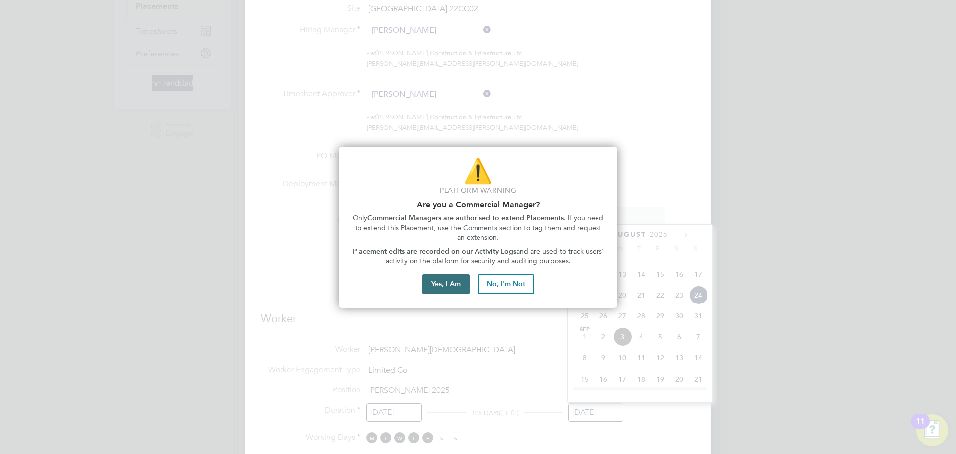  What do you see at coordinates (434, 251) in the screenshot?
I see `strong: Placement edits are recorded on our Activity Logs` at bounding box center [434, 251].